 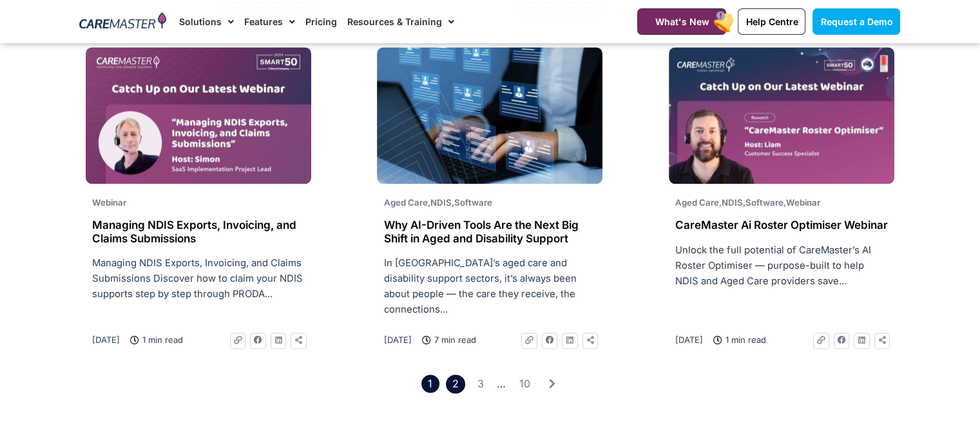 What do you see at coordinates (431, 384) in the screenshot?
I see `span: 1` at bounding box center [431, 384].